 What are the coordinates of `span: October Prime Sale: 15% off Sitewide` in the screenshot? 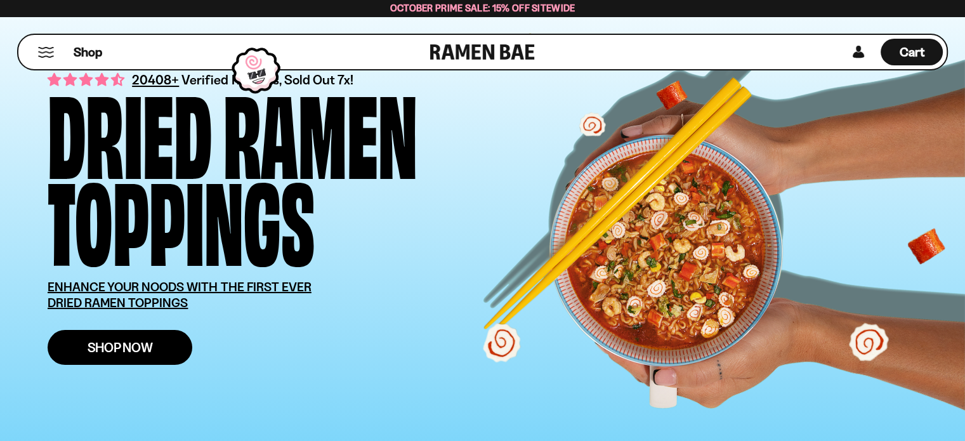 It's located at (483, 8).